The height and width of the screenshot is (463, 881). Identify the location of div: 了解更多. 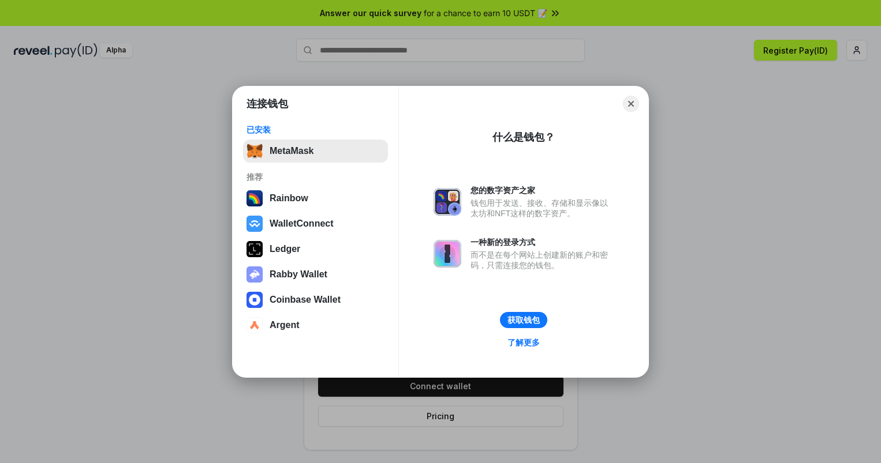
(524, 343).